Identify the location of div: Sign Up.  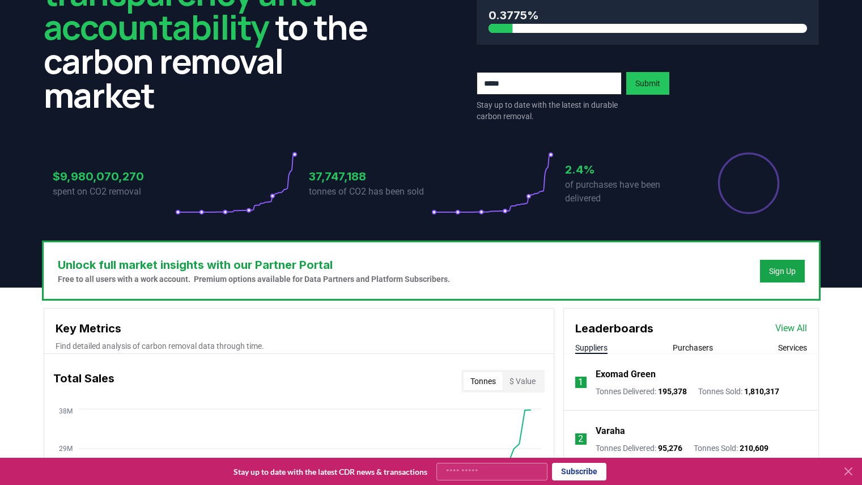
(782, 271).